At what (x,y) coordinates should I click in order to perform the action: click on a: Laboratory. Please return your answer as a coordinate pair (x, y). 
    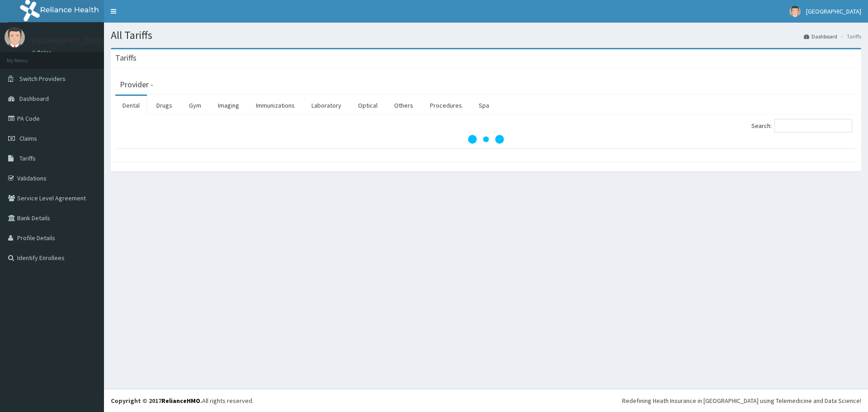
    Looking at the image, I should click on (326, 105).